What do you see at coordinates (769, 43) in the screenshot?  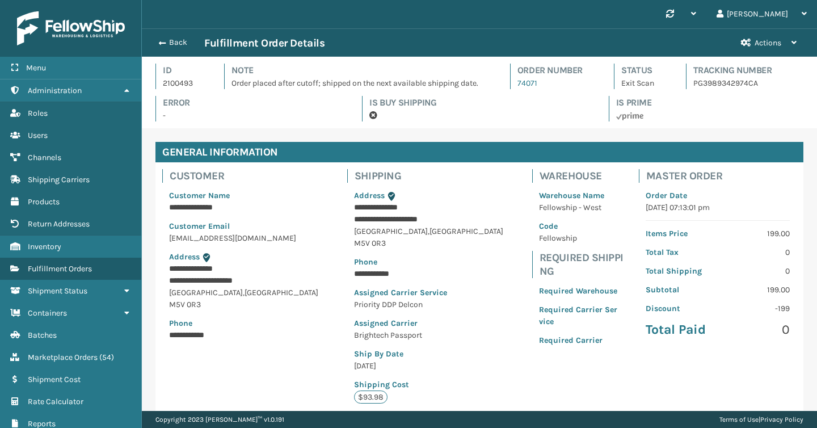 I see `button: Actions` at bounding box center [769, 43].